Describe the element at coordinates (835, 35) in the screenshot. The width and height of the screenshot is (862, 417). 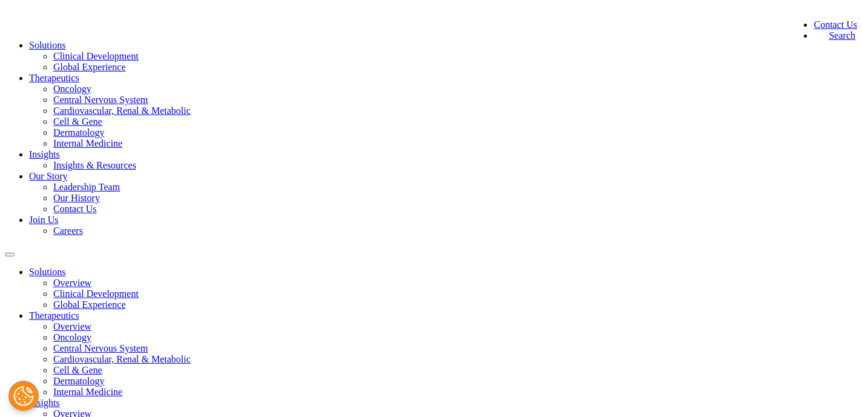
I see `a: Search` at that location.